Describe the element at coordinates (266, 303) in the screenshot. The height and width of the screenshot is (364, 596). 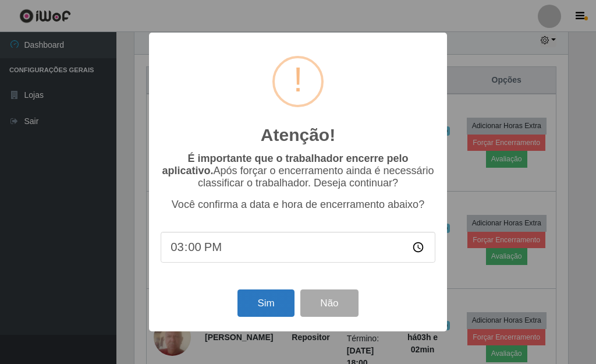
I see `button: Sim` at that location.